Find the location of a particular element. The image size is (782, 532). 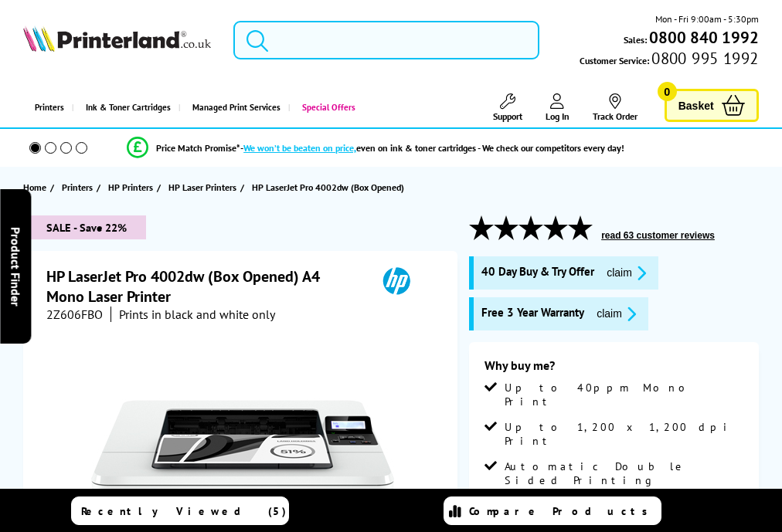

span: Support is located at coordinates (508, 116).